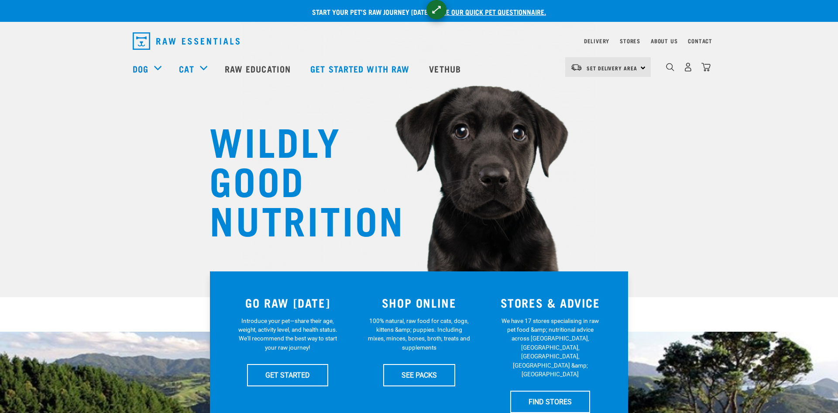  Describe the element at coordinates (446, 69) in the screenshot. I see `a: Vethub` at that location.